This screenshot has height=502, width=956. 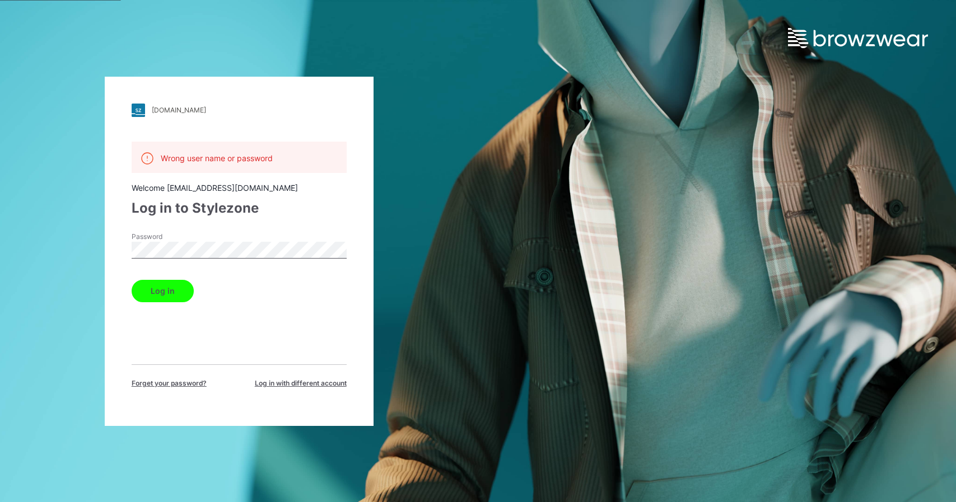 I want to click on span: Forget your password?, so click(x=169, y=384).